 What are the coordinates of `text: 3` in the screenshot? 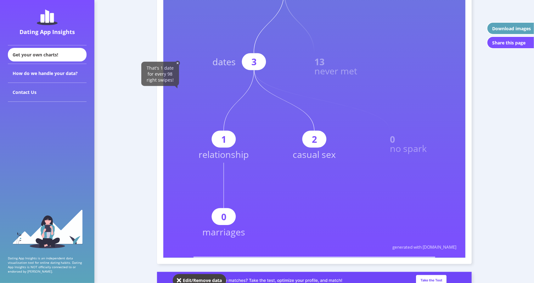 It's located at (254, 61).